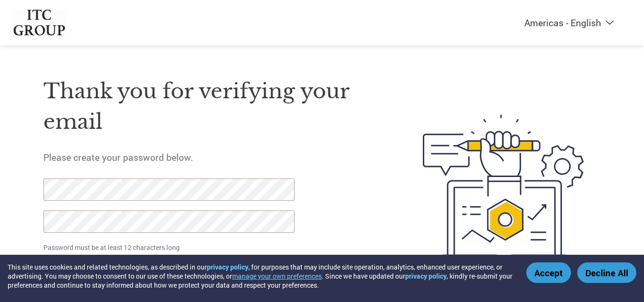 This screenshot has height=302, width=644. I want to click on button: Accept, so click(548, 272).